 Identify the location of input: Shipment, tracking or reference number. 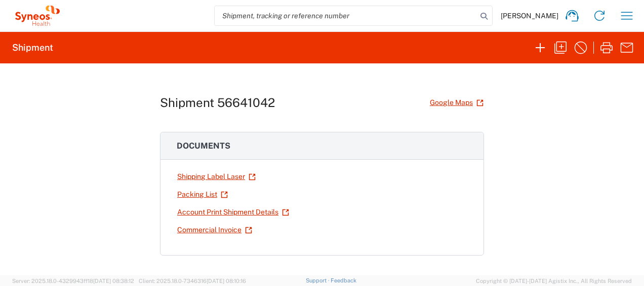
(346, 16).